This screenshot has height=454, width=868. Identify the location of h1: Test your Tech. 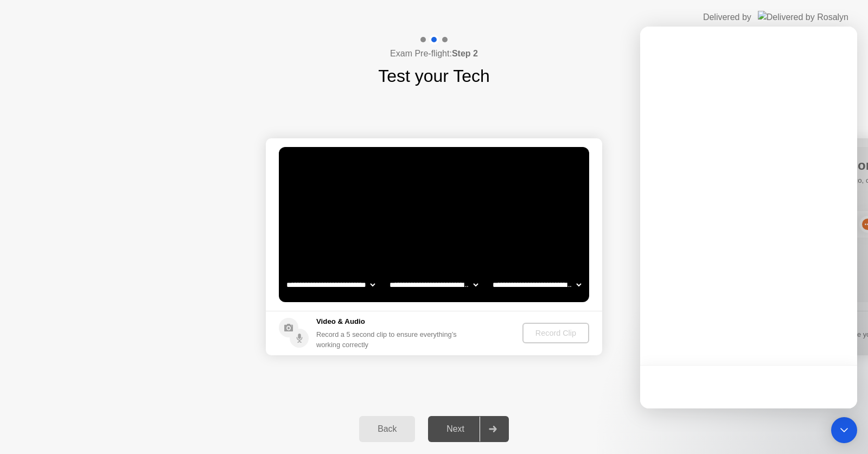
(434, 76).